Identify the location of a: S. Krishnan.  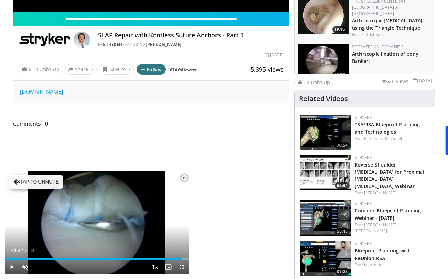
(372, 34).